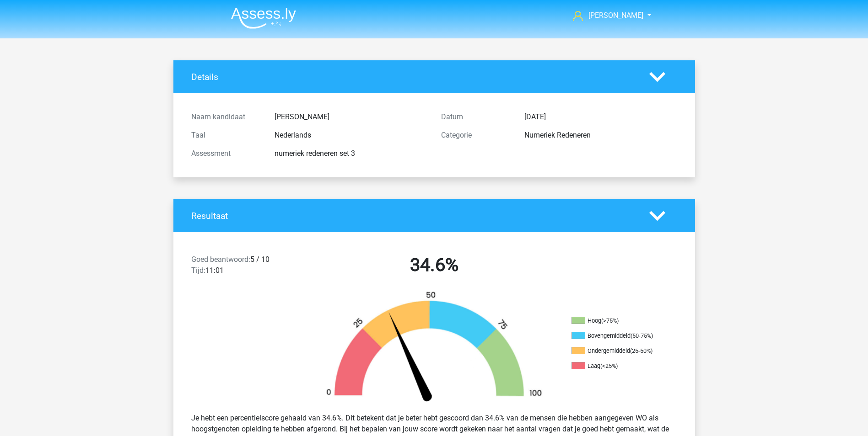 This screenshot has width=868, height=436. I want to click on li: Bovengemiddeld, so click(617, 336).